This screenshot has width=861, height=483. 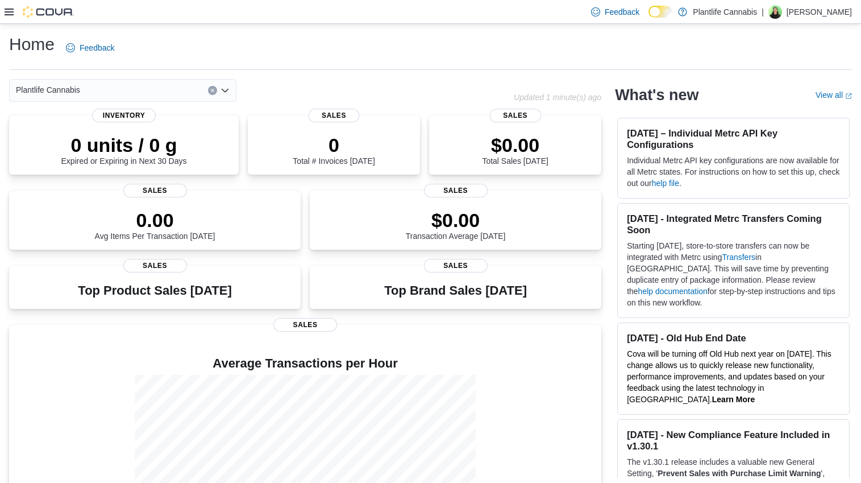 I want to click on div: Expired or Expiring in Next 30 Days, so click(x=124, y=150).